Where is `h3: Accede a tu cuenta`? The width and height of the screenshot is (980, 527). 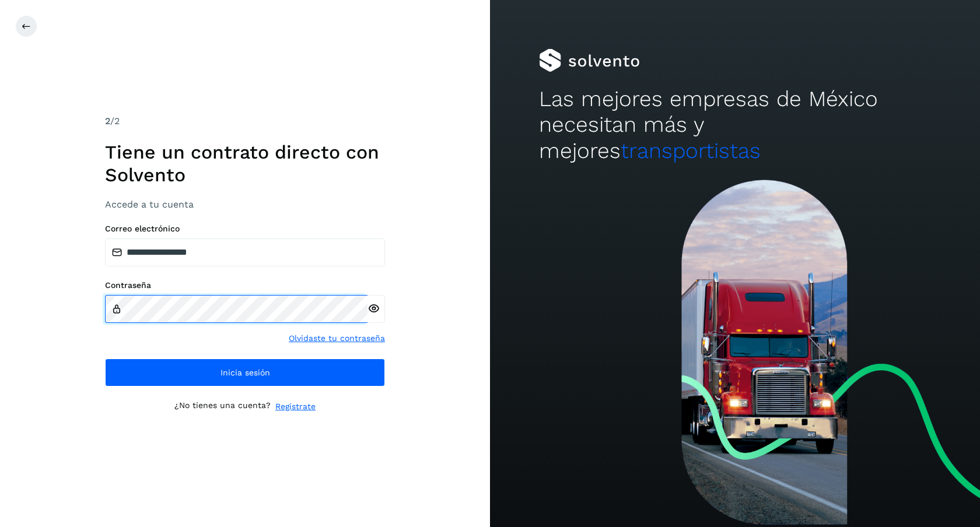 h3: Accede a tu cuenta is located at coordinates (245, 204).